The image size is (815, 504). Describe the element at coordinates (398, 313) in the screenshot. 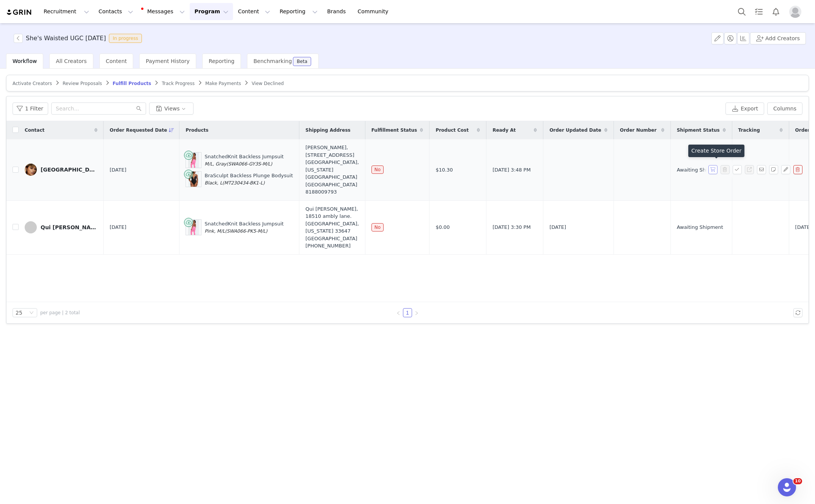

I see `i: icon: left` at that location.